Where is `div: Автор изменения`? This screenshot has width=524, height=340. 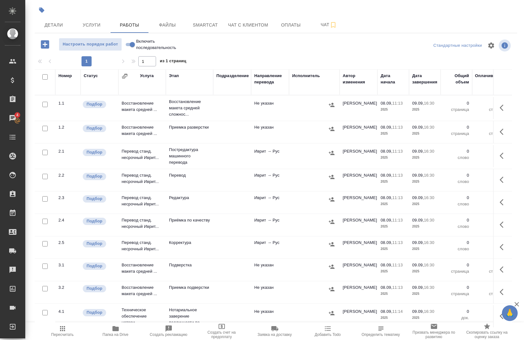 div: Автор изменения is located at coordinates (358, 79).